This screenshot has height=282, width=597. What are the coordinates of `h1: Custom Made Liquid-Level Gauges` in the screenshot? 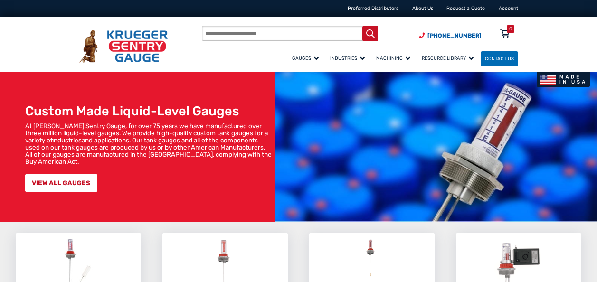 It's located at (148, 111).